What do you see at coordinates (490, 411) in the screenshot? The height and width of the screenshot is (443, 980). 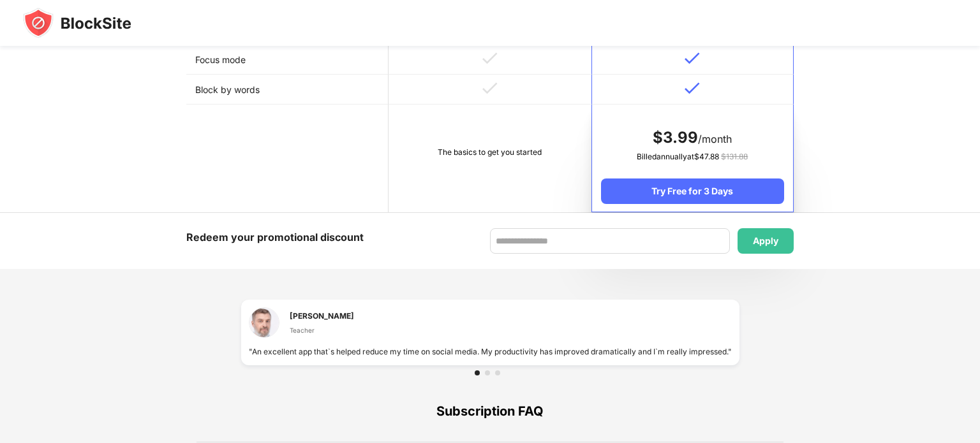 I see `div: Subscription FAQ` at bounding box center [490, 411].